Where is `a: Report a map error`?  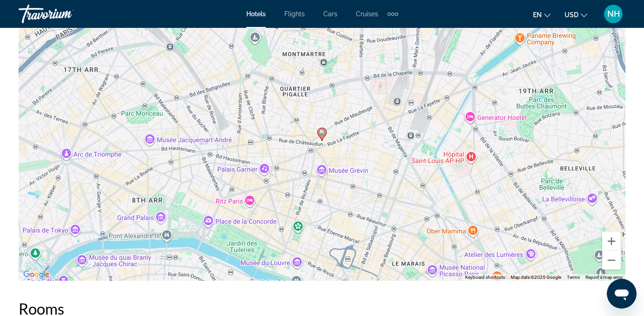 a: Report a map error is located at coordinates (604, 277).